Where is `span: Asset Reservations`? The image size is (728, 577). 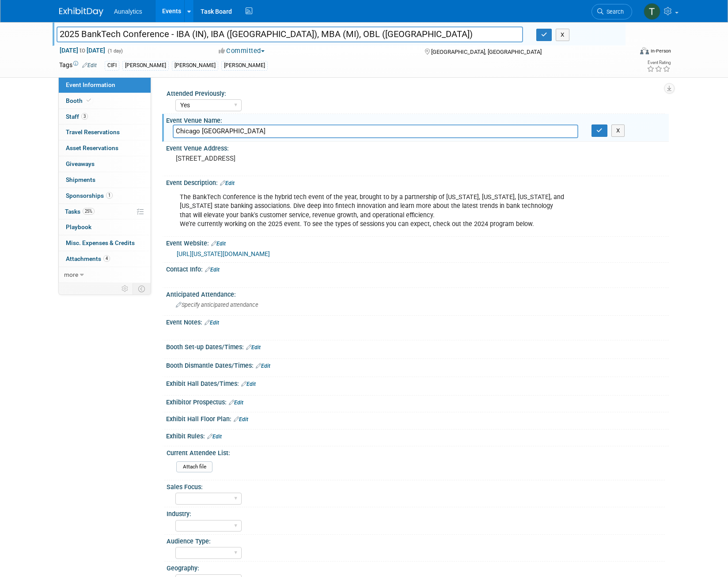 span: Asset Reservations is located at coordinates (92, 148).